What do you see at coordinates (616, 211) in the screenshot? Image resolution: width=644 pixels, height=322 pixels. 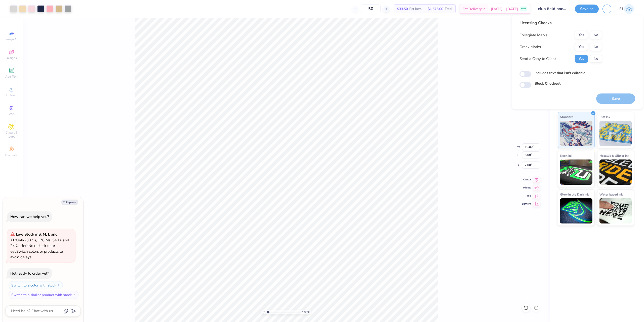 I see `img: Water based Ink` at bounding box center [616, 211].